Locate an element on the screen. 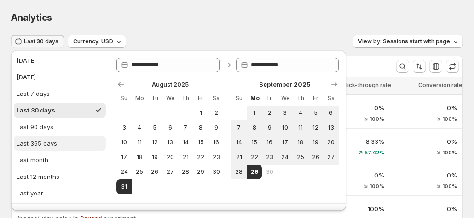 Image resolution: width=474 pixels, height=218 pixels. span: 22 is located at coordinates (201, 157).